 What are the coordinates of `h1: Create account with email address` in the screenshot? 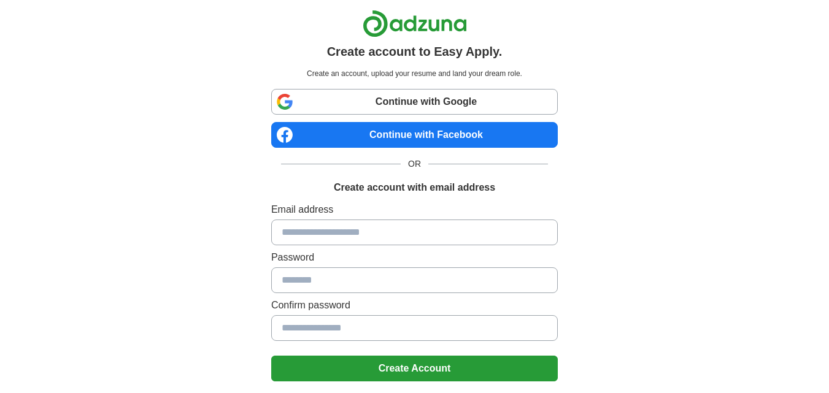 It's located at (414, 188).